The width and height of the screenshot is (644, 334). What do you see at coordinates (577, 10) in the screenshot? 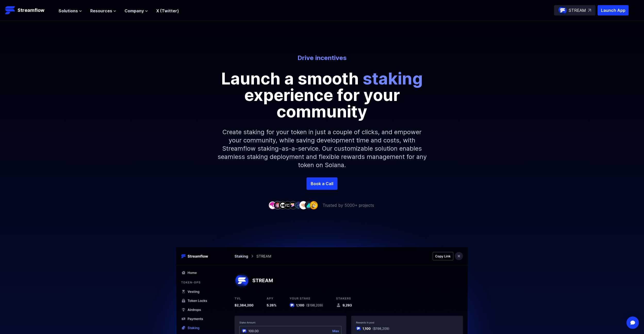
I see `p: STREAM` at bounding box center [577, 10].